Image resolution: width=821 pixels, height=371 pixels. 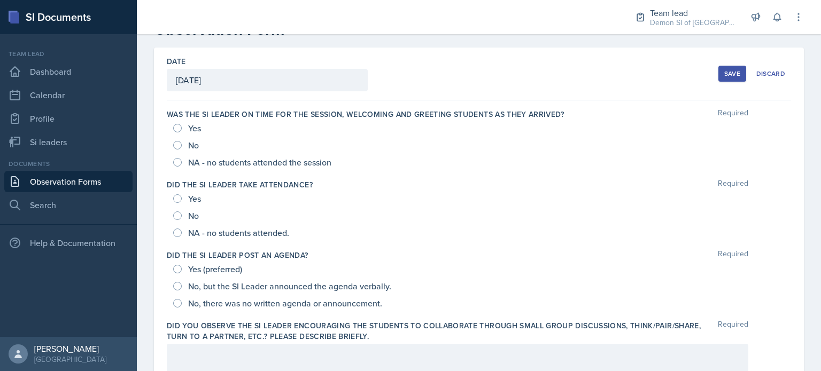 What do you see at coordinates (237, 255) in the screenshot?
I see `label: Did the SI Leader post an agenda?` at bounding box center [237, 255].